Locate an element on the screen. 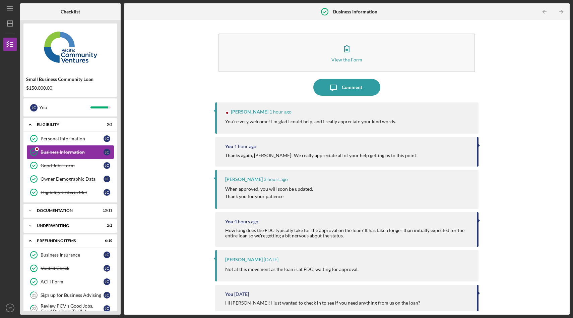 This screenshot has height=318, width=573. div: How long does the FDC typically take for the approval on the loan? It has taken longer than initi... is located at coordinates (348, 233).